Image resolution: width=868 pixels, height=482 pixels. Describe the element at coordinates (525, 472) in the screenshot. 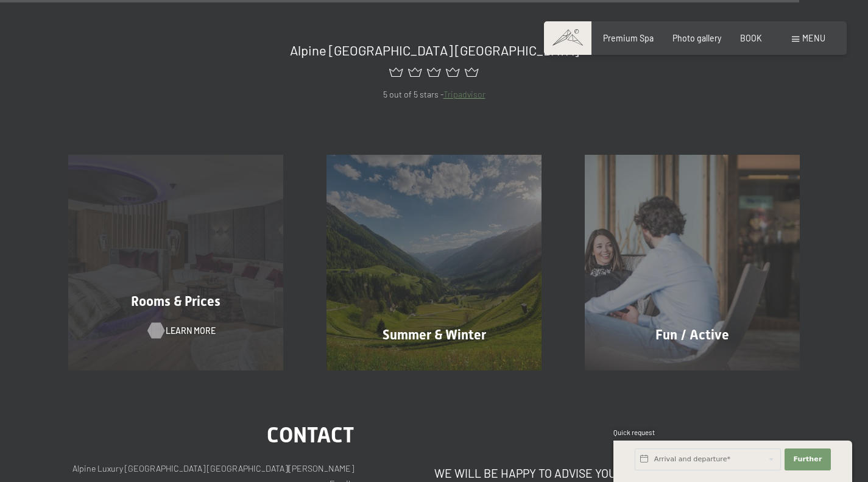

I see `font: We will be happy to advise you` at that location.